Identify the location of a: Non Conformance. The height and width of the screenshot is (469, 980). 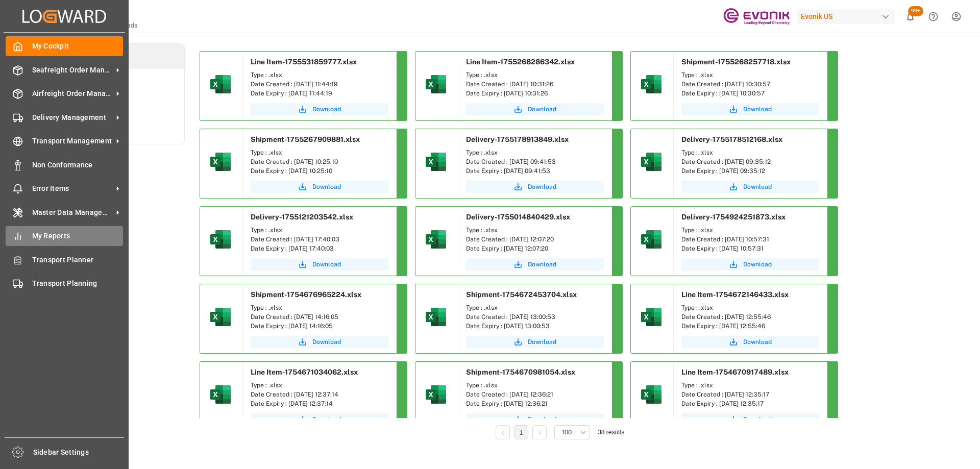
(64, 165).